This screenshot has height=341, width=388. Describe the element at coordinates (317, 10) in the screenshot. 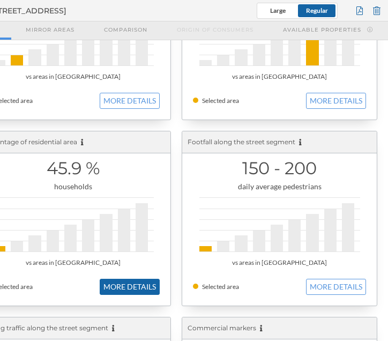

I see `span: Regular` at that location.